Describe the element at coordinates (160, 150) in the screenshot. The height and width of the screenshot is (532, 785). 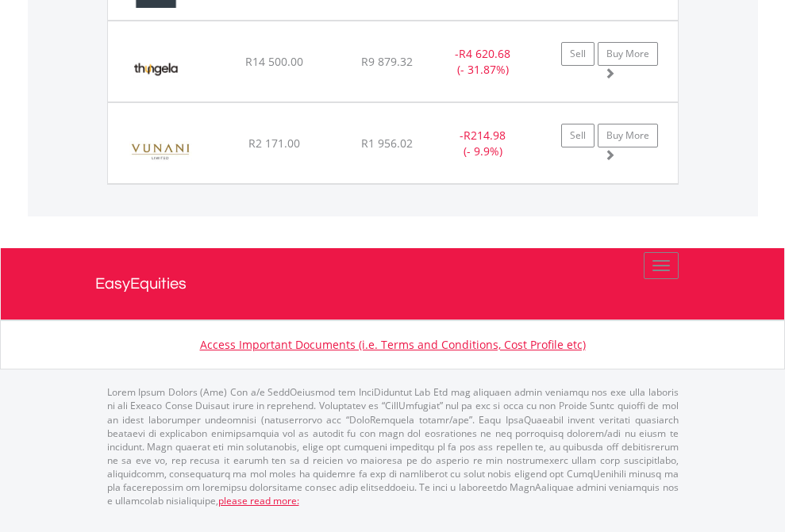
I see `img: EQU.ZA.VUN.png` at that location.